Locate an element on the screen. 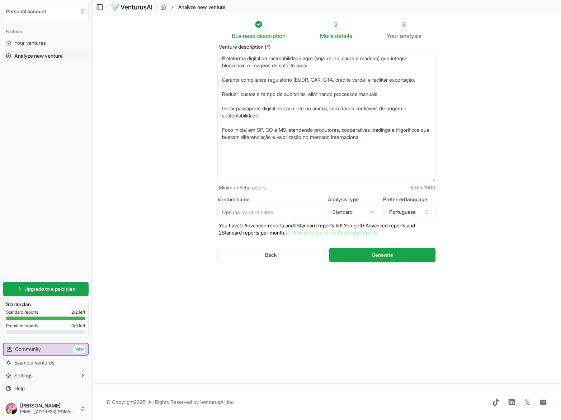 The height and width of the screenshot is (420, 561). textarea: Plataforma digital de rastreabilidade agro (soja, milho, carne e madeira) que integra blockchain ... is located at coordinates (326, 117).